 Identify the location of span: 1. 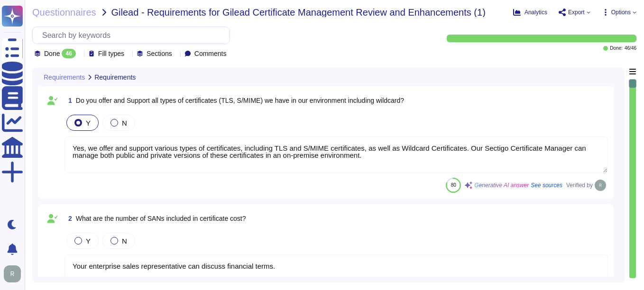
(68, 101).